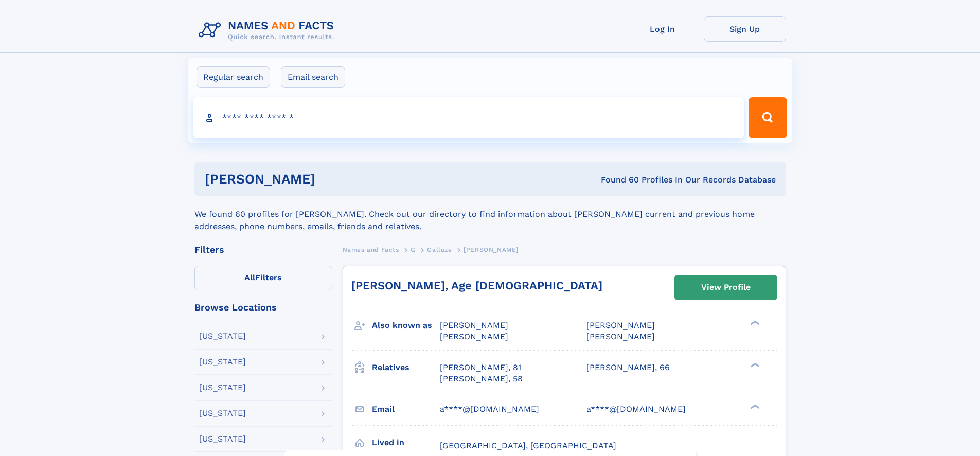 The image size is (980, 456). What do you see at coordinates (371, 249) in the screenshot?
I see `a: Names and Facts` at bounding box center [371, 249].